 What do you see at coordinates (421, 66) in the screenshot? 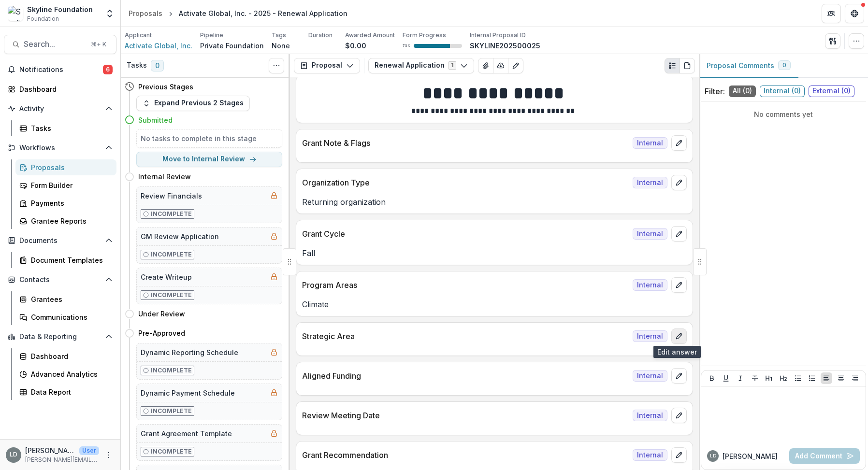
I see `button: Renewal Application1` at bounding box center [421, 66].